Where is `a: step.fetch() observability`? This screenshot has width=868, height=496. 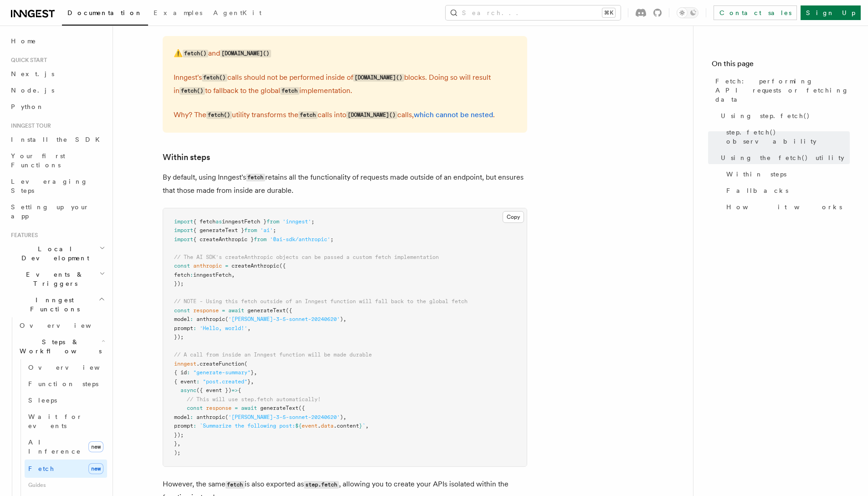 a: step.fetch() observability is located at coordinates (786, 137).